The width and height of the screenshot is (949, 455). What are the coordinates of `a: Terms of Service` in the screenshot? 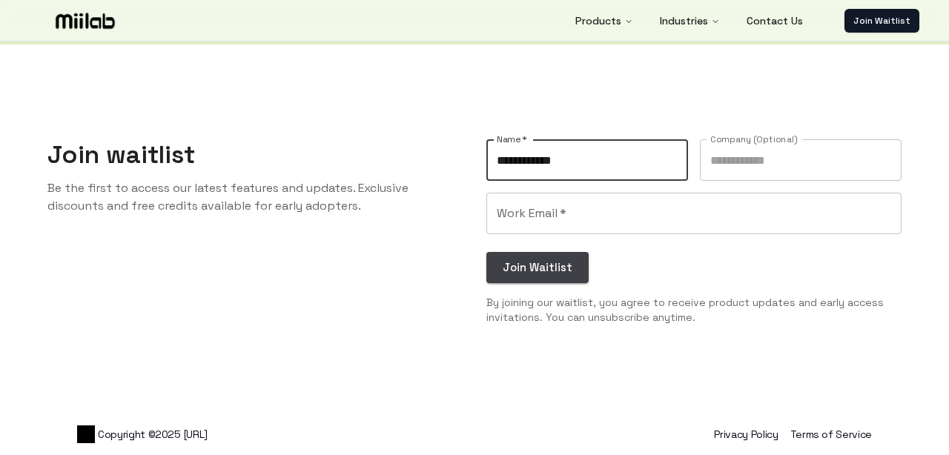 It's located at (831, 434).